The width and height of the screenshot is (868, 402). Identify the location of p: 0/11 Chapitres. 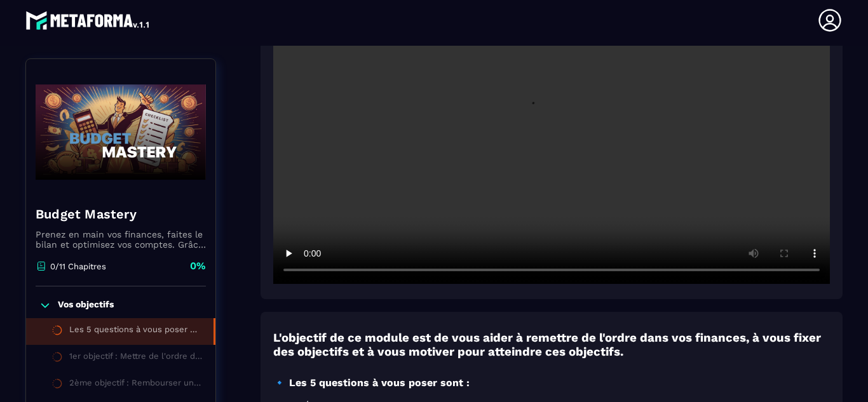
(78, 266).